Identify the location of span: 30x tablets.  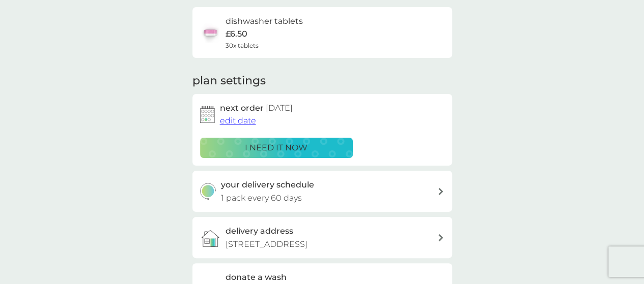
(242, 45).